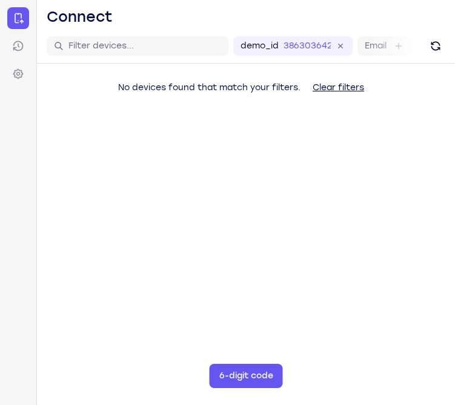 The height and width of the screenshot is (405, 455). I want to click on button: Refresh, so click(436, 46).